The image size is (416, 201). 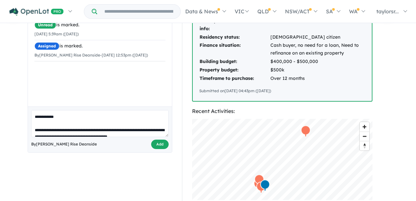 I want to click on td: Cash buyer, no need for a loan, Need to refinance on an existing property, so click(x=317, y=49).